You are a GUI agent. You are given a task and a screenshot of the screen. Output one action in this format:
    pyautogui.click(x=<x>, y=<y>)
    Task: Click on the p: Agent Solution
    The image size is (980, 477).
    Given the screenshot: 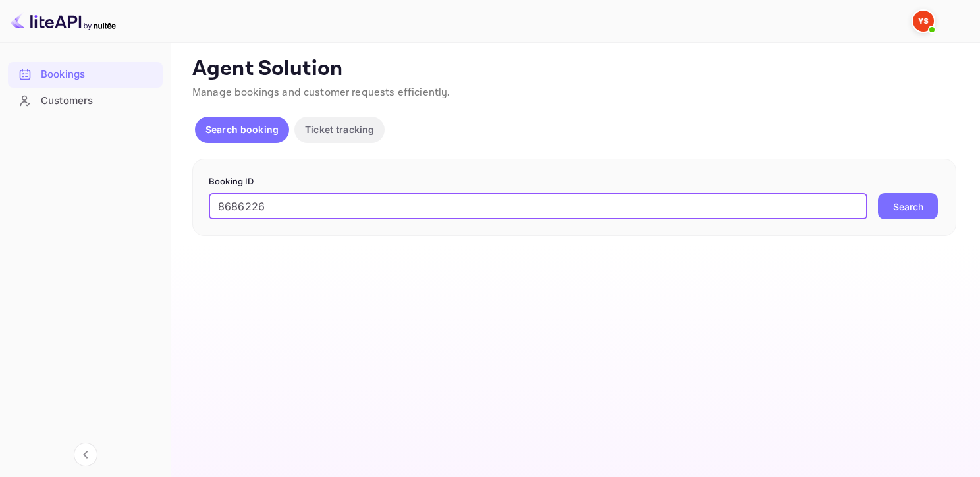 What is the action you would take?
    pyautogui.click(x=575, y=69)
    